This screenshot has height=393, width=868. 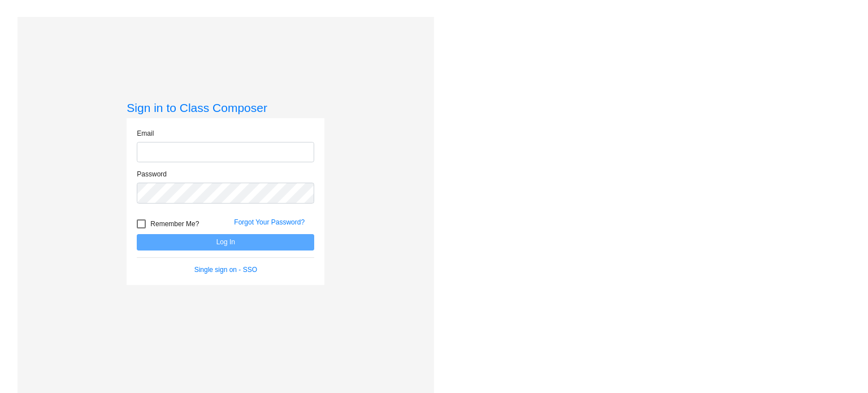 I want to click on span: Remember Me?, so click(x=174, y=224).